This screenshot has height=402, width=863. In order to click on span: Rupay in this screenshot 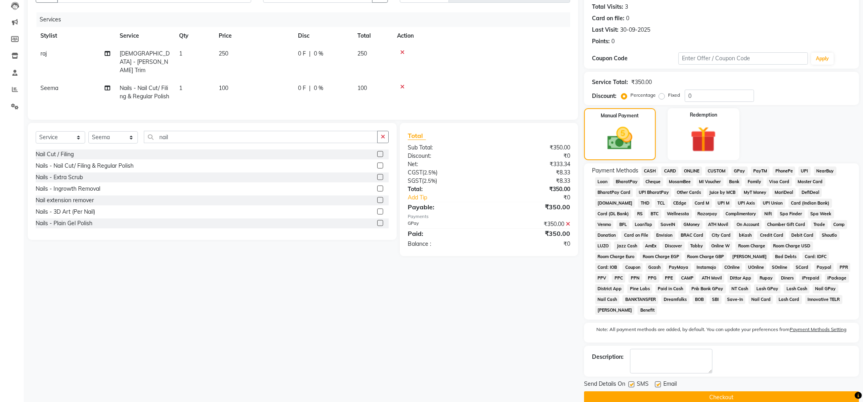, I will do `click(766, 278)`.